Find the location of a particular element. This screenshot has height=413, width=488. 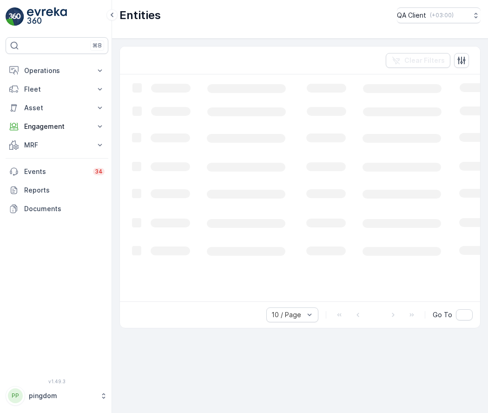

button: Clear Filters is located at coordinates (418, 60).